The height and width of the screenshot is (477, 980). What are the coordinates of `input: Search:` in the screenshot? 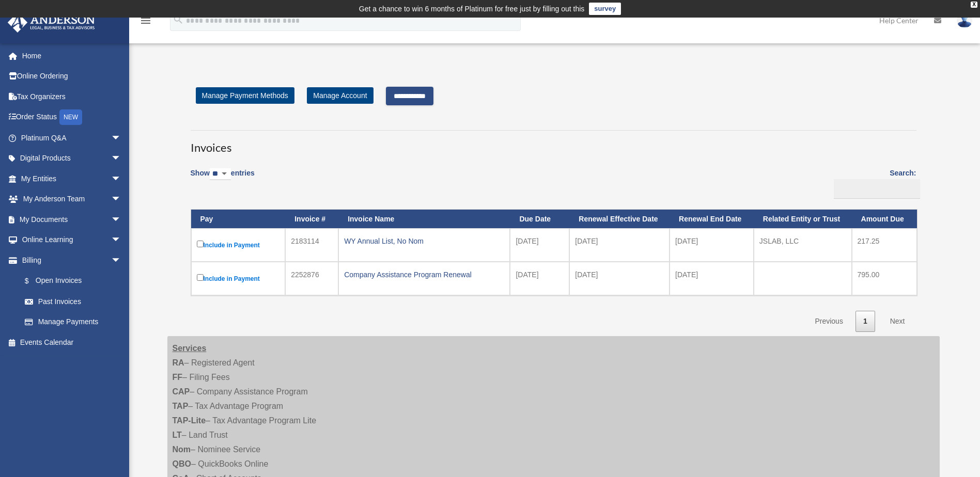 It's located at (877, 189).